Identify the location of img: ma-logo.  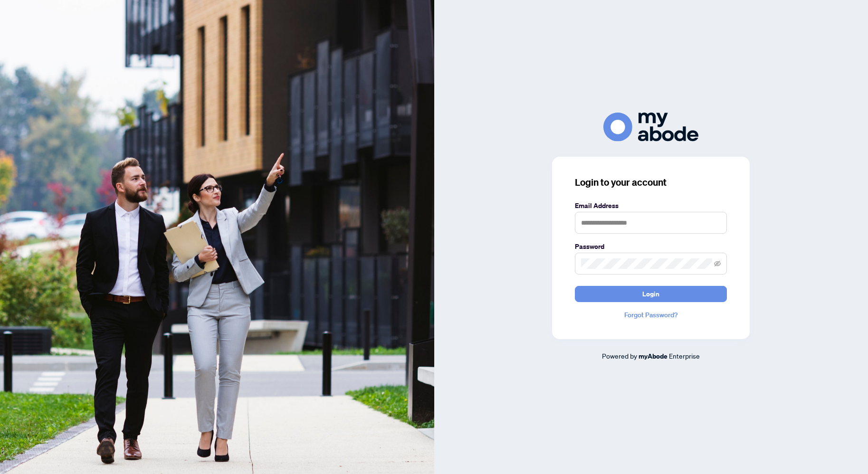
(651, 127).